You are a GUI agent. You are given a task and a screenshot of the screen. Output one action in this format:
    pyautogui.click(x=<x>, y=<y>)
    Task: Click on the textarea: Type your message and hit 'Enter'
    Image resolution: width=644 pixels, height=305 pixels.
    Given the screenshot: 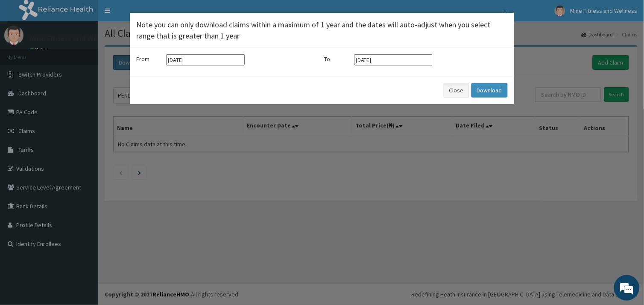 What is the action you would take?
    pyautogui.click(x=83, y=224)
    